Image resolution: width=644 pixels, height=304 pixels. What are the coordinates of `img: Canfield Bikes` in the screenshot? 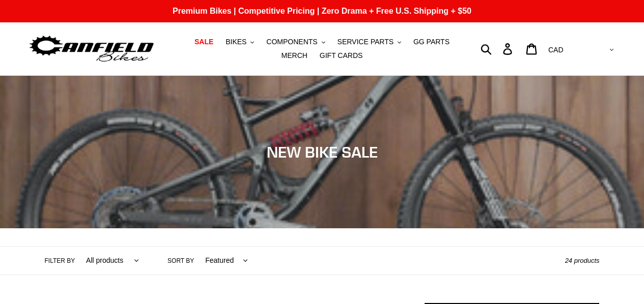 It's located at (92, 49).